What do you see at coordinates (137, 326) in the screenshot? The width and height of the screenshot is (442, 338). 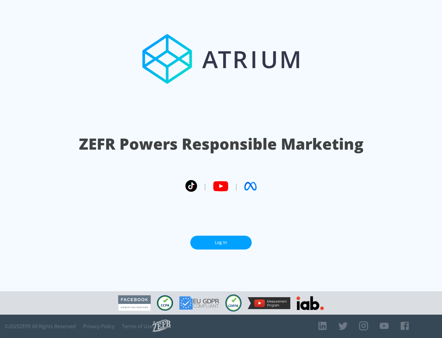 I see `a: Terms of Use` at bounding box center [137, 326].